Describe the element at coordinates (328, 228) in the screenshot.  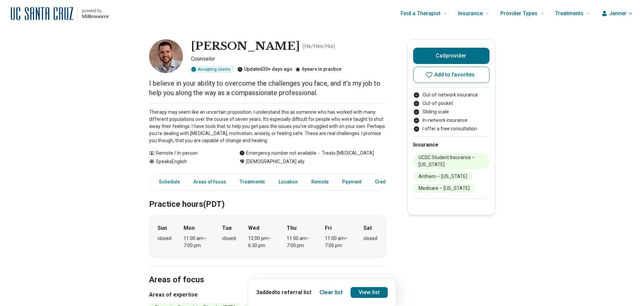
I see `strong: Fri` at that location.